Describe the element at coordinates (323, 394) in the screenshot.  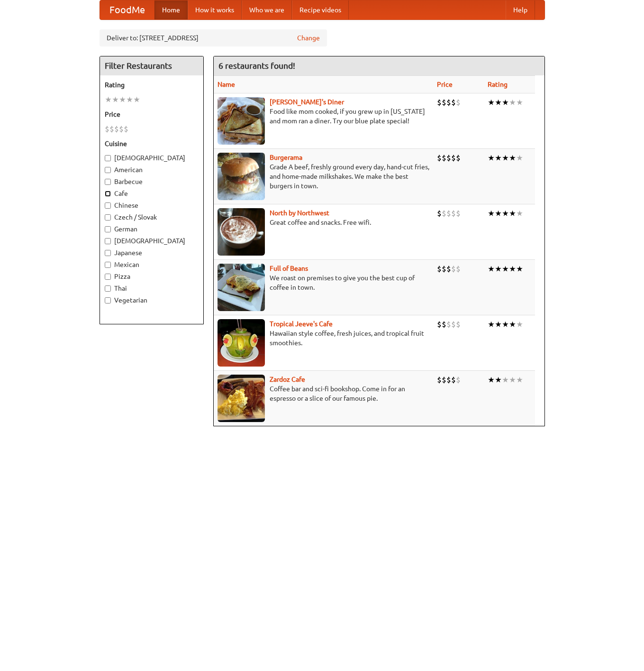
I see `p: Coffee bar and sci-fi bookshop. Come in for an espresso or a slice of our famous pie.` at that location.